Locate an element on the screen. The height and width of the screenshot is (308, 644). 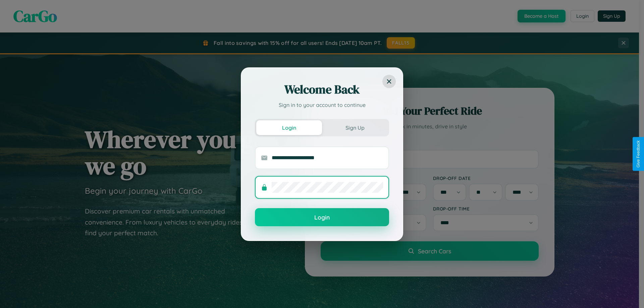
button: Sign Up is located at coordinates (355, 128).